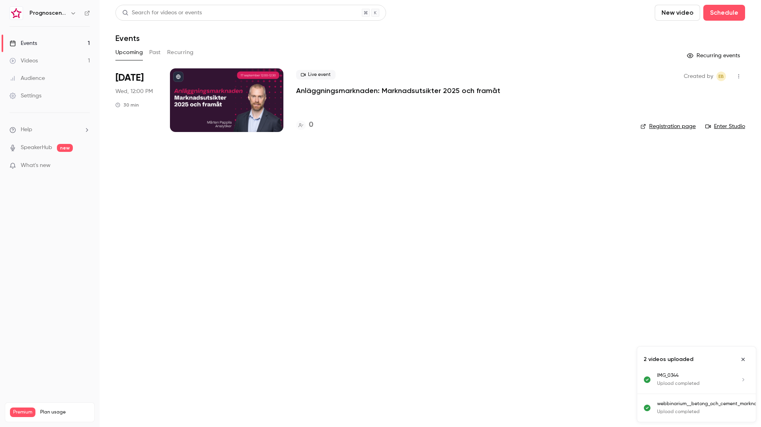  I want to click on button: Close uploads list, so click(743, 360).